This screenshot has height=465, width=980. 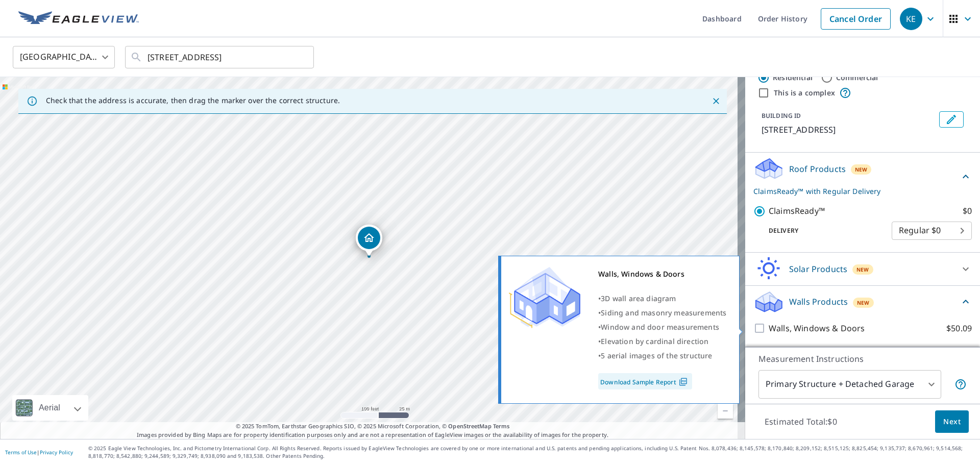 What do you see at coordinates (819, 269) in the screenshot?
I see `p: Solar Products` at bounding box center [819, 269].